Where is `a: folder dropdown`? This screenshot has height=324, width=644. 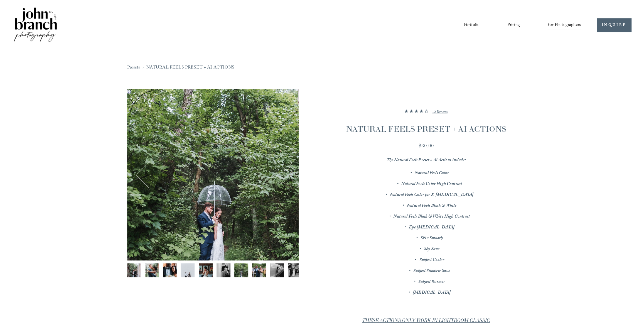 a: folder dropdown is located at coordinates (564, 25).